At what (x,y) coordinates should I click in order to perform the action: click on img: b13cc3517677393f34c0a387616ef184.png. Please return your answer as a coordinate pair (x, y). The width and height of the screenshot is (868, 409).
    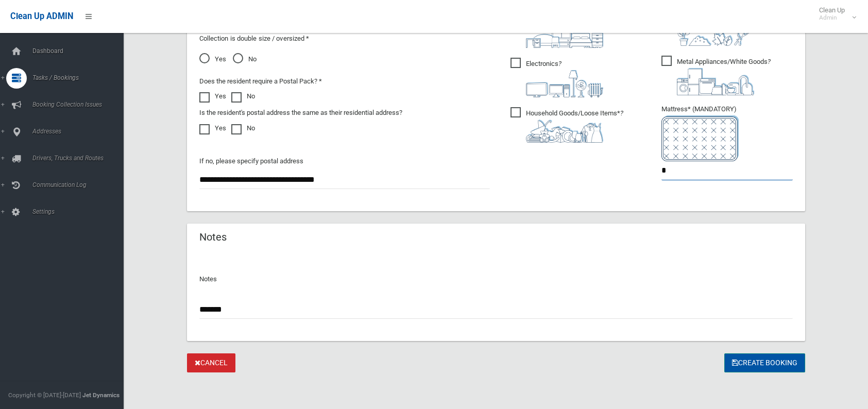
    Looking at the image, I should click on (565, 131).